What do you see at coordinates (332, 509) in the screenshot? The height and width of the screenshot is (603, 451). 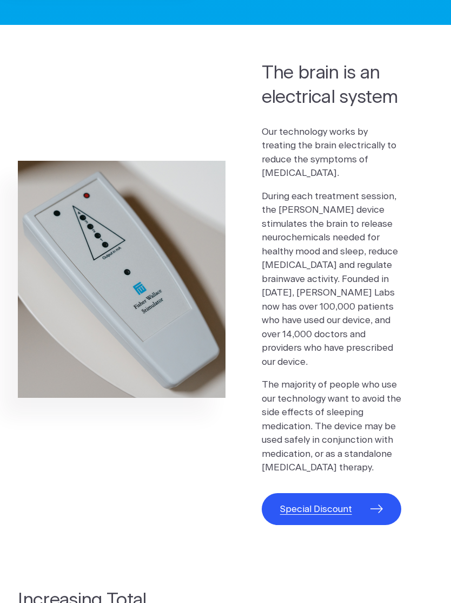 I see `a: Special Discount` at bounding box center [332, 509].